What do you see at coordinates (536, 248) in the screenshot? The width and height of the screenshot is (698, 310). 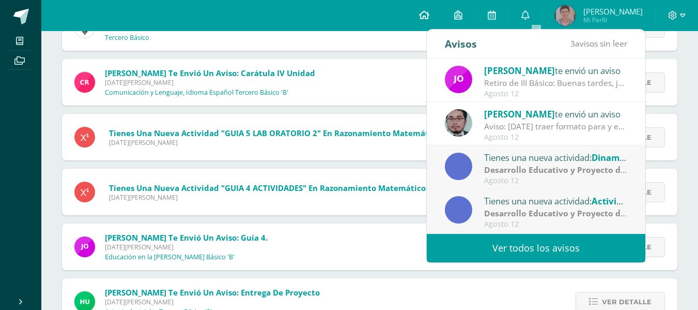 I see `a: Ver todos los avisos` at bounding box center [536, 248].